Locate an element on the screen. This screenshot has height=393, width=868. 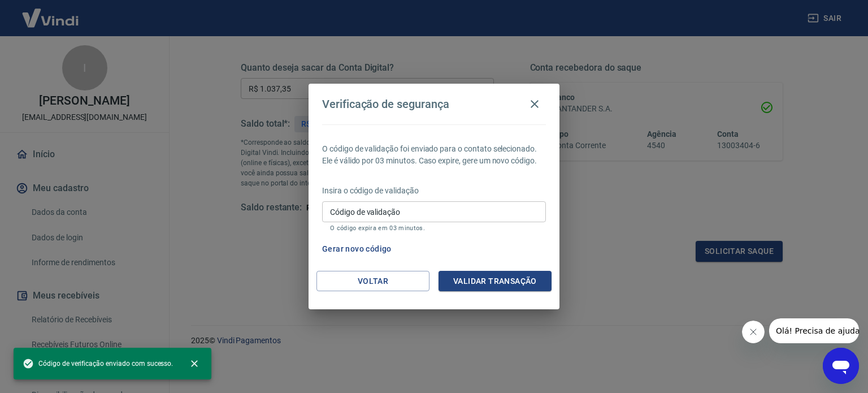
button: Validar transação is located at coordinates (495, 281).